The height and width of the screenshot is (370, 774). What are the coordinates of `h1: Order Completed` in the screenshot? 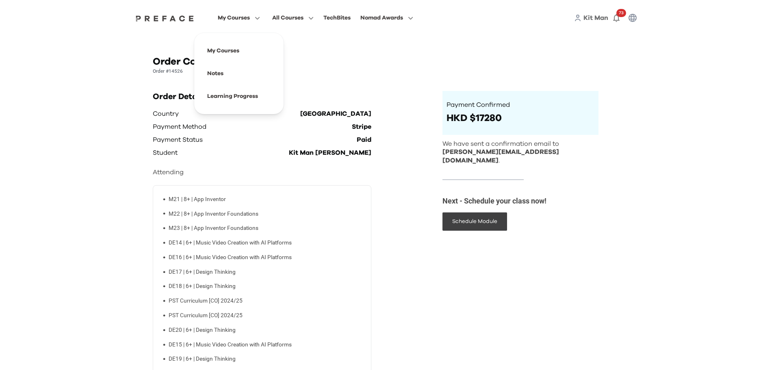 It's located at (194, 62).